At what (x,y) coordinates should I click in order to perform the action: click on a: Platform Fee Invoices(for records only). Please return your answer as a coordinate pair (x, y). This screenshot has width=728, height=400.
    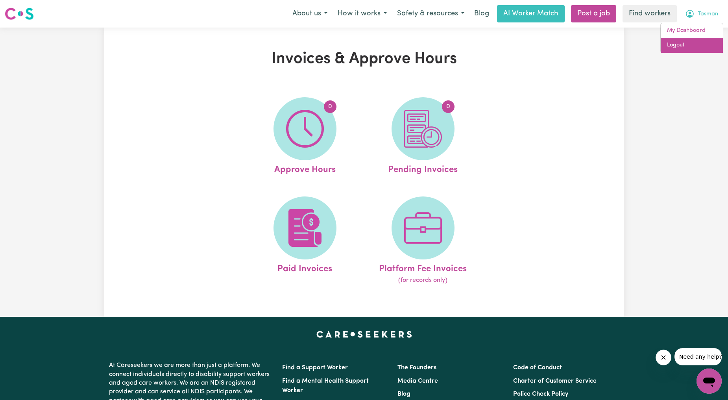
    Looking at the image, I should click on (423, 241).